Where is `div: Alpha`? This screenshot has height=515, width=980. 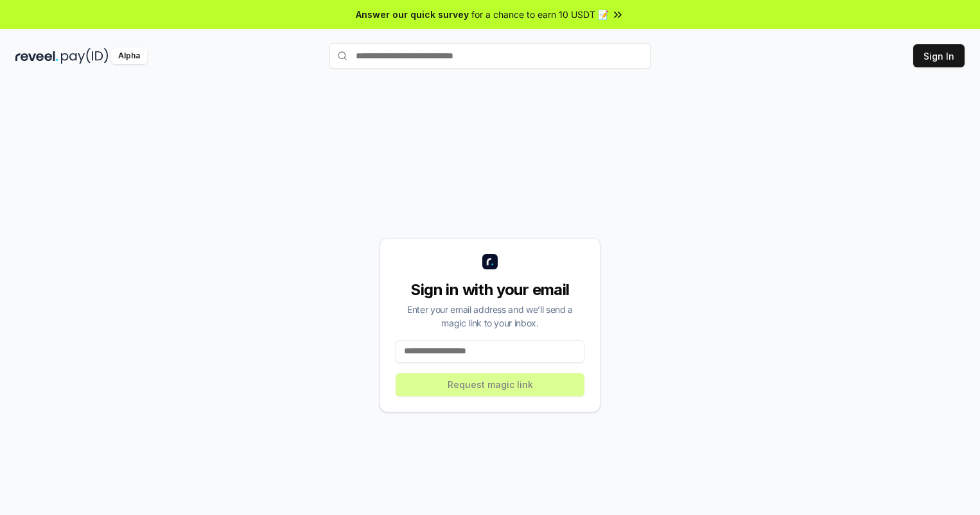
div: Alpha is located at coordinates (129, 56).